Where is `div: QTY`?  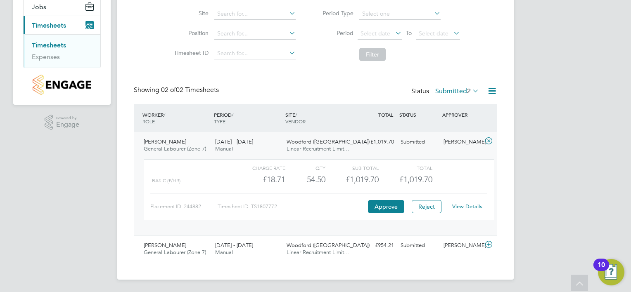
div: QTY is located at coordinates (305, 168).